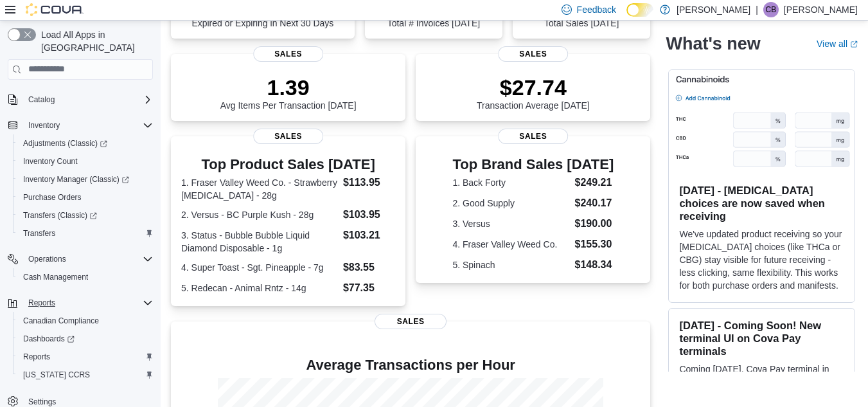 The image size is (868, 407). What do you see at coordinates (85, 162) in the screenshot?
I see `button: Inventory Count` at bounding box center [85, 162].